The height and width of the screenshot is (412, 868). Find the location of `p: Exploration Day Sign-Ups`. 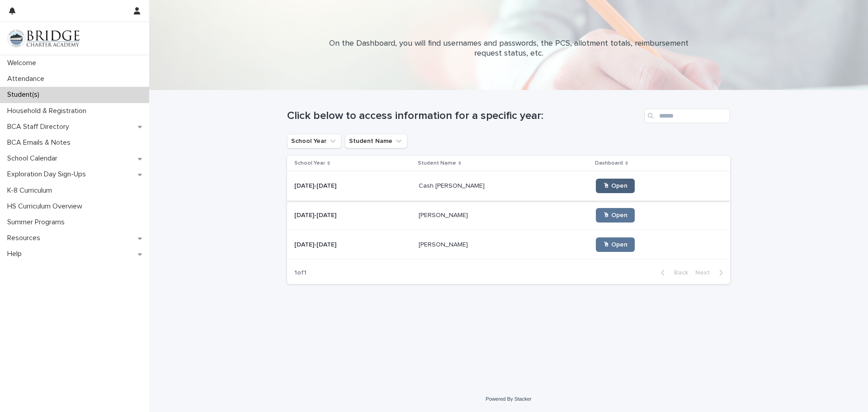

p: Exploration Day Sign-Ups is located at coordinates (48, 174).